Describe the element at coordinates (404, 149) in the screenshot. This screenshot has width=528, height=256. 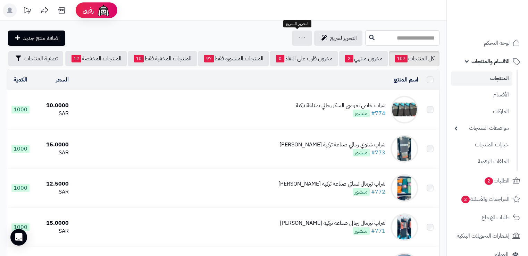
I see `img: شراب شتوي رجالي صناعة تركية ماركة برو` at that location.